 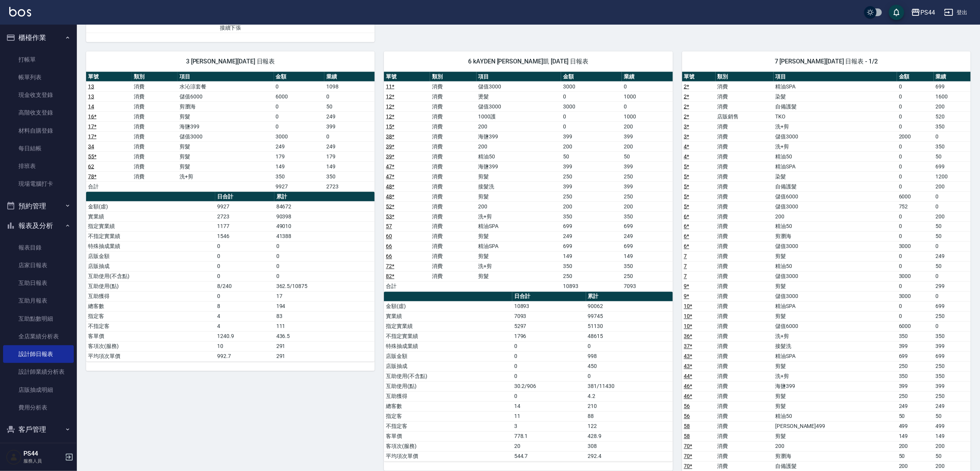 What do you see at coordinates (350, 157) in the screenshot?
I see `td: 179` at bounding box center [350, 157].